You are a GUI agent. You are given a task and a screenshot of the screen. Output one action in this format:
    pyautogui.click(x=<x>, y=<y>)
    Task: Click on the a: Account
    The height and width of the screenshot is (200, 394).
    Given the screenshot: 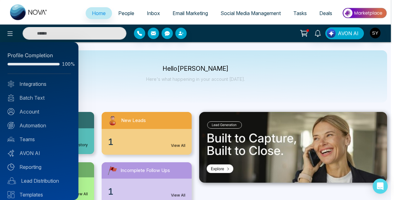 What is the action you would take?
    pyautogui.click(x=39, y=111)
    